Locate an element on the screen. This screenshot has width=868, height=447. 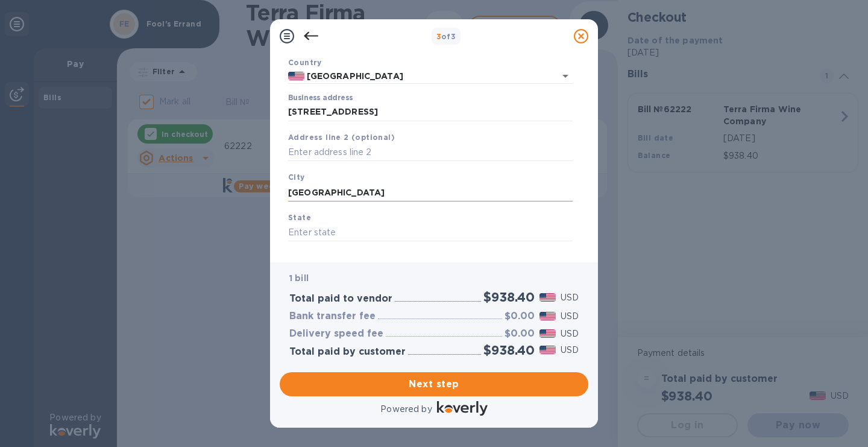
img: US is located at coordinates (296, 76).